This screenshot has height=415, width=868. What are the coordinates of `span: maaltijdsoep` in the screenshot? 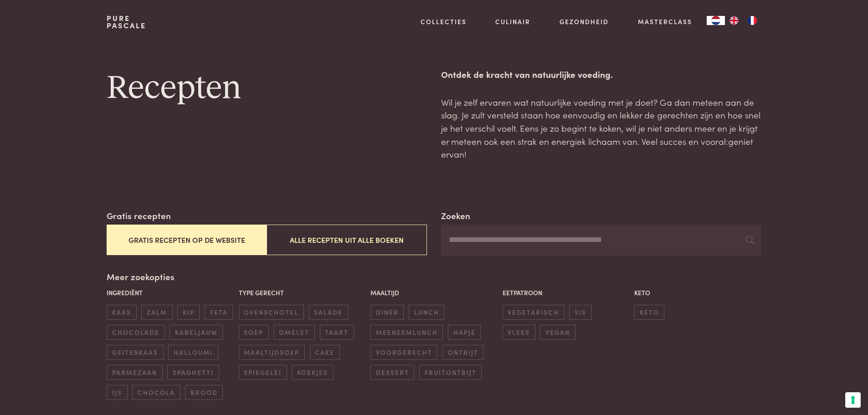 It's located at (272, 353).